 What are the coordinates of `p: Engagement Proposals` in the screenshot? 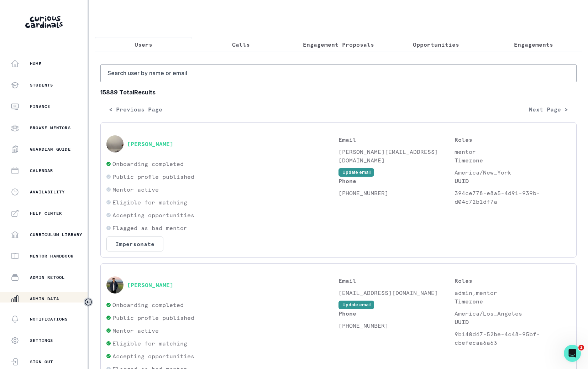 It's located at (339, 44).